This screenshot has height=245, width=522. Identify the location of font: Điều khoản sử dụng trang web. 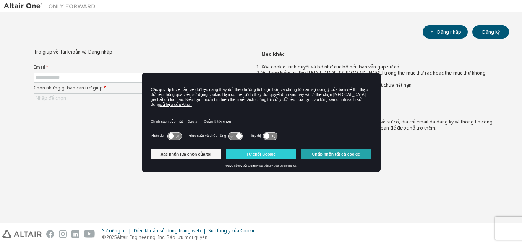
(167, 231).